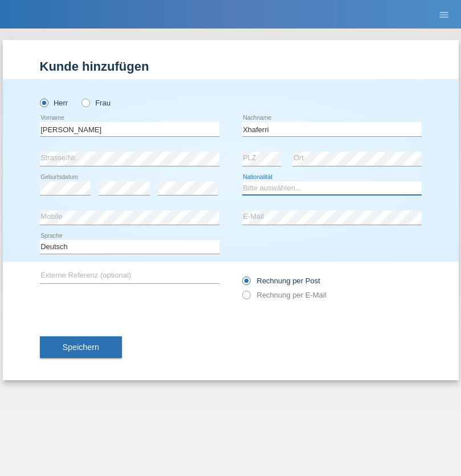  What do you see at coordinates (245, 283) in the screenshot?
I see `input: Rechnung per Post` at bounding box center [245, 283].